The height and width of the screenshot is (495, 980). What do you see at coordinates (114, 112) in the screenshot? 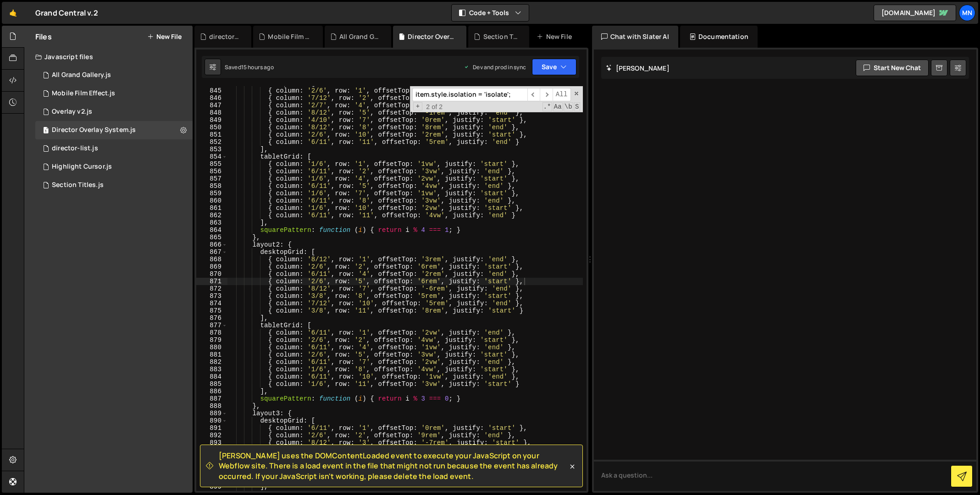
I see `div: 15298/45944.js` at bounding box center [114, 112].